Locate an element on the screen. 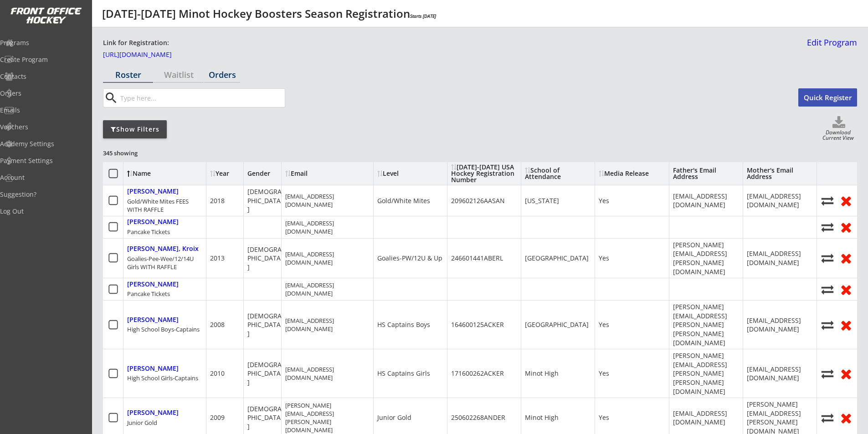 This screenshot has height=434, width=868. div: 345 showing is located at coordinates (136, 153).